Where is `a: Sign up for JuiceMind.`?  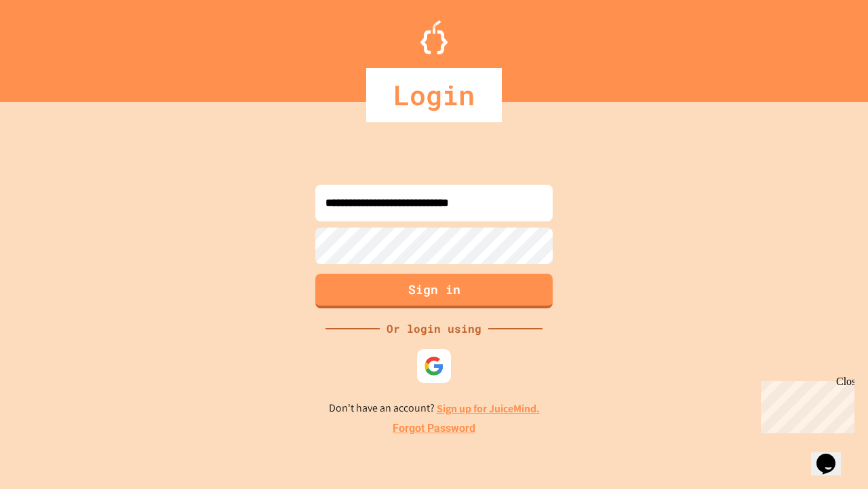
a: Sign up for JuiceMind. is located at coordinates (489, 408).